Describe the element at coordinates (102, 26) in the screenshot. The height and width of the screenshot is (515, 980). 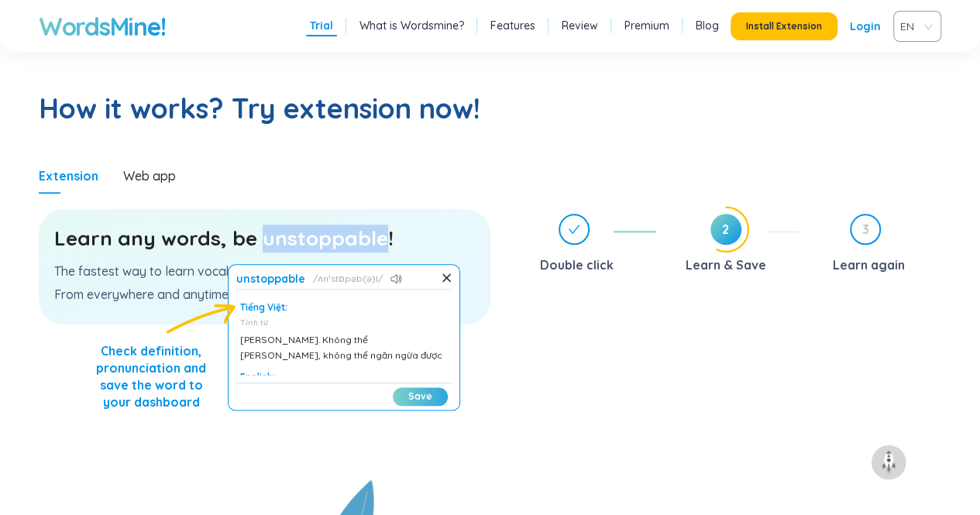
I see `a: WordsMine!` at that location.